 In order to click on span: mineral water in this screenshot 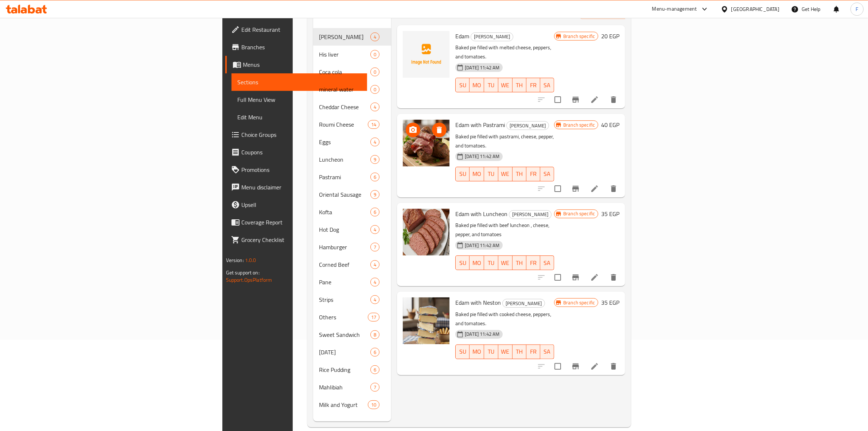, I will do `click(345, 89)`.